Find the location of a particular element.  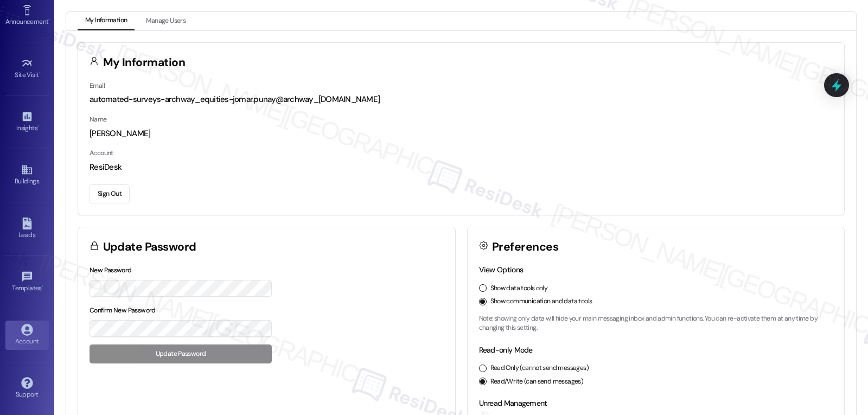

label: Read Only (cannot send messages) is located at coordinates (539, 368).